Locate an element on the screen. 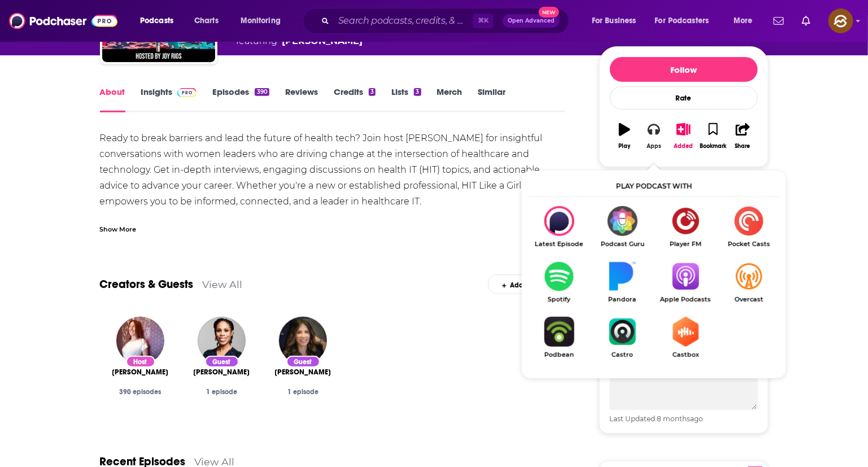 This screenshot has height=467, width=868. a: SpotifySpotify is located at coordinates (559, 282).